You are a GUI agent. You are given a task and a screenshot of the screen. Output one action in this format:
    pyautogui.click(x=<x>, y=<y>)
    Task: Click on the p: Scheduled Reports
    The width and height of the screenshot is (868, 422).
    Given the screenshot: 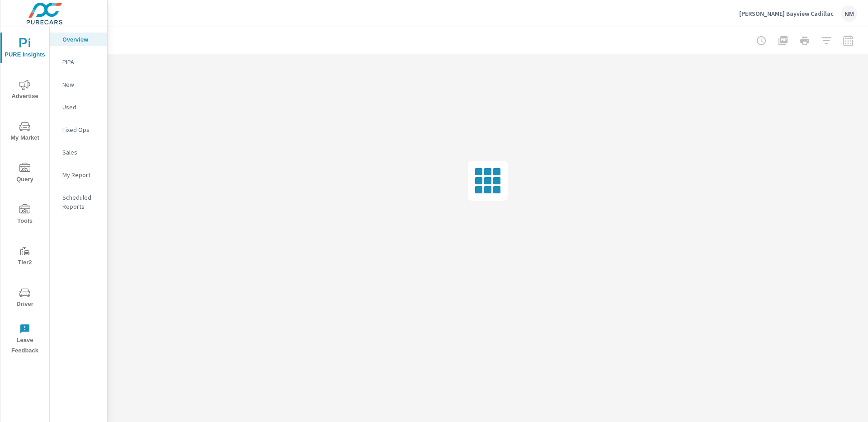 What is the action you would take?
    pyautogui.click(x=81, y=202)
    